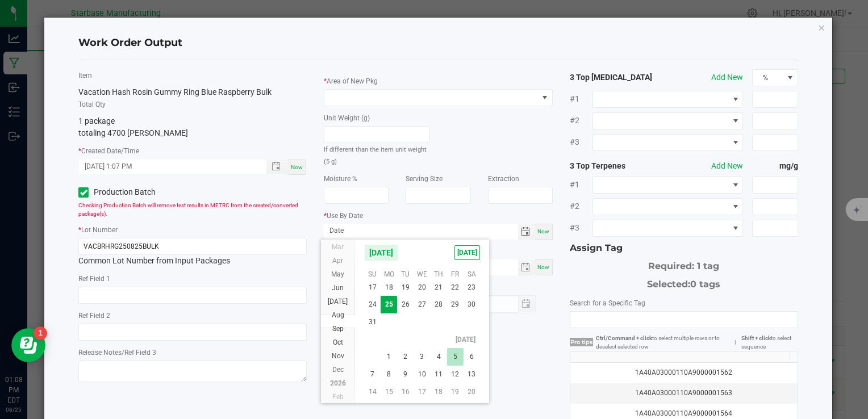 Image resolution: width=868 pixels, height=419 pixels. What do you see at coordinates (338, 343) in the screenshot?
I see `span: Oct` at bounding box center [338, 343].